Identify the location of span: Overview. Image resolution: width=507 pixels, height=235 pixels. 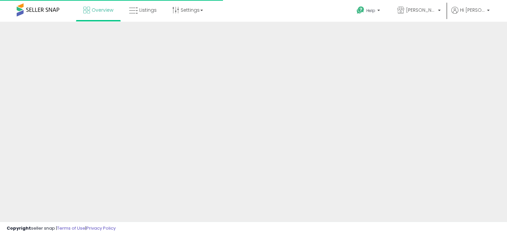
(102, 10).